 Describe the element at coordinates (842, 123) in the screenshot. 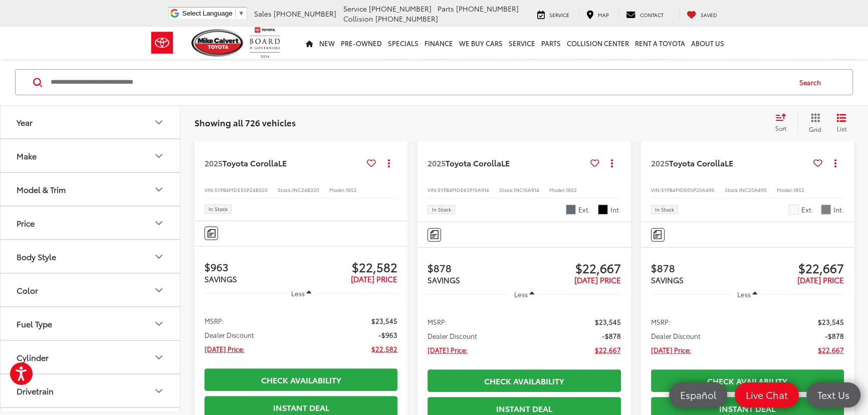

I see `button: List View` at that location.